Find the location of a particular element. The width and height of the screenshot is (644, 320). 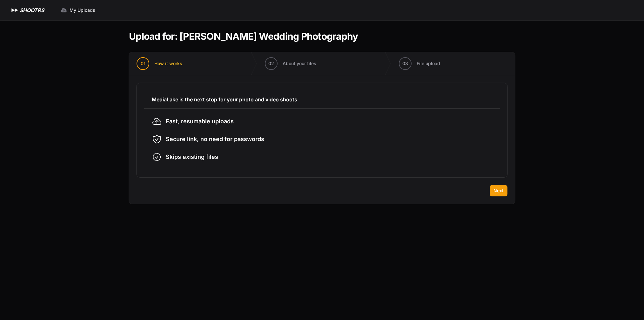

h1: SHOOTRS is located at coordinates (32, 10).